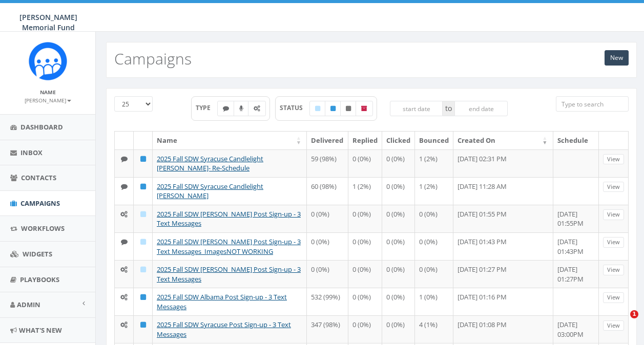  What do you see at coordinates (294, 108) in the screenshot?
I see `span: STATUS` at bounding box center [294, 108].